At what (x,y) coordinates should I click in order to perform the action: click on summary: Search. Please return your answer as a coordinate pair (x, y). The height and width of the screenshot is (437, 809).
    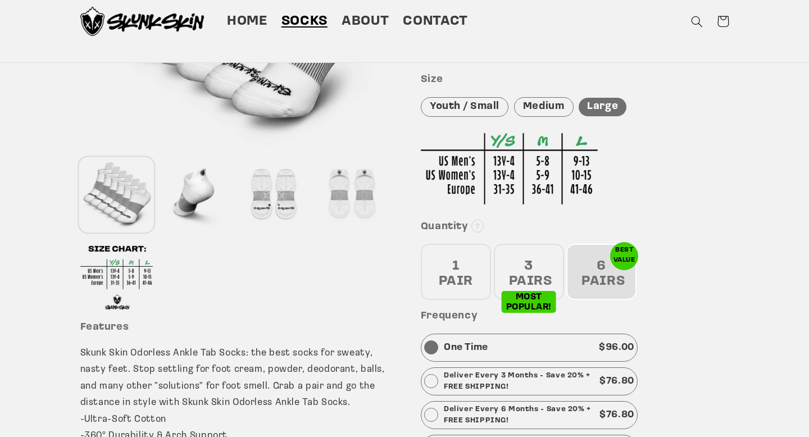
    Looking at the image, I should click on (697, 21).